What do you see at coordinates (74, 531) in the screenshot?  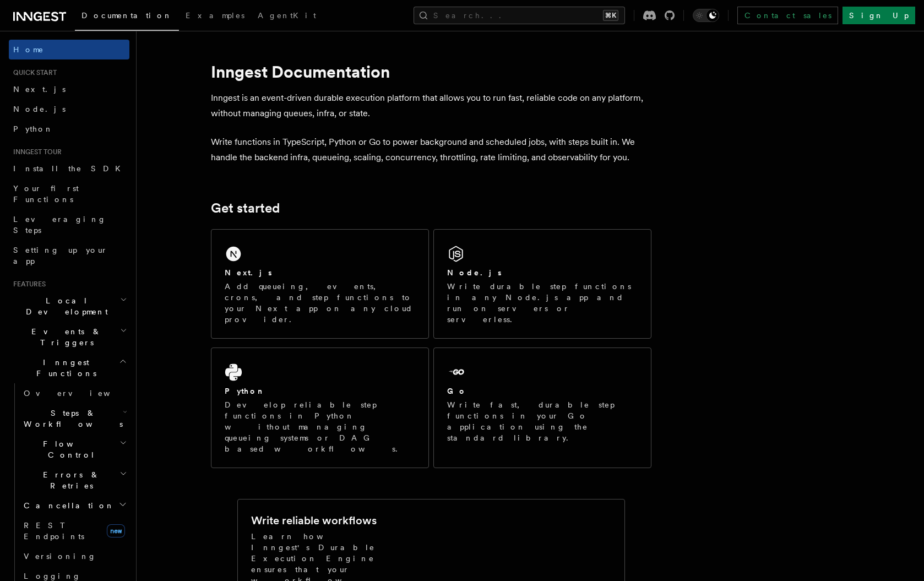 I see `a: REST Endpointsnew` at bounding box center [74, 531].